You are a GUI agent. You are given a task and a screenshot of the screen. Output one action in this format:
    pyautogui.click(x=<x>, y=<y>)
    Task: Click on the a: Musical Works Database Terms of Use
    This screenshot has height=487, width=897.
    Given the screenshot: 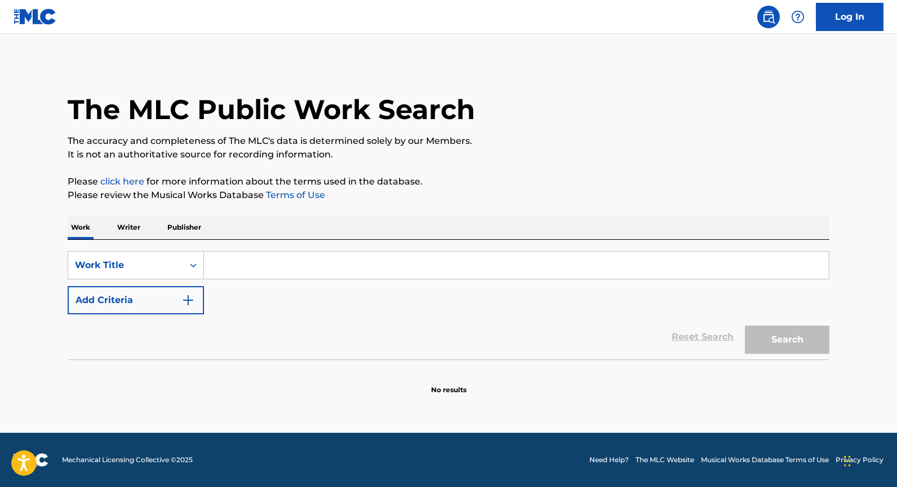 What is the action you would take?
    pyautogui.click(x=765, y=459)
    